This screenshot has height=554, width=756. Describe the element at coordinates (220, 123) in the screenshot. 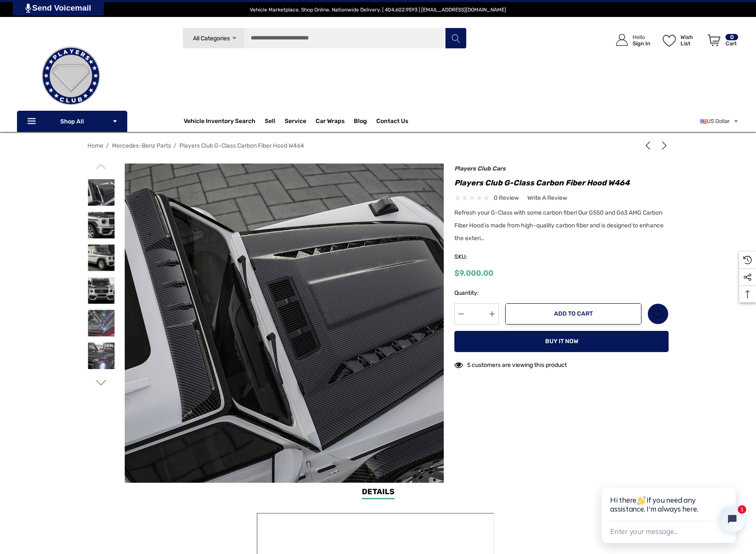

I see `span: Vehicle Inventory Search` at that location.